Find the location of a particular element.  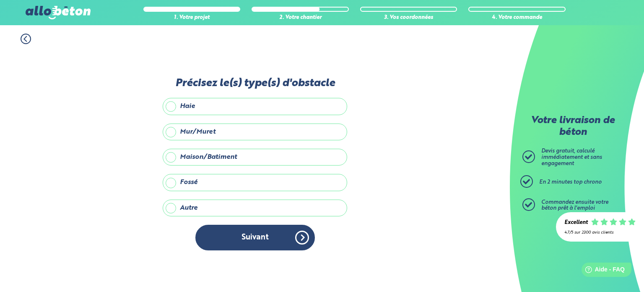

div: 1. Votre projet is located at coordinates (192, 18).